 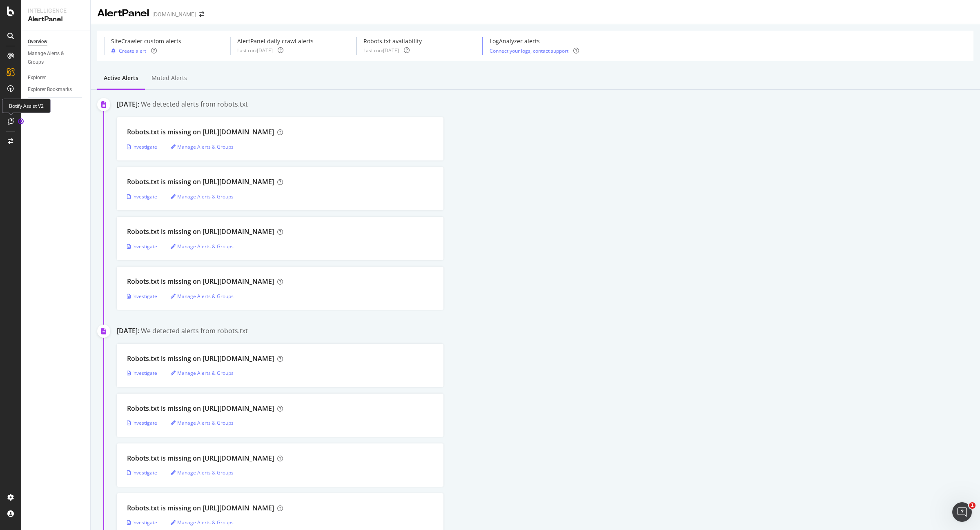 I want to click on a: Overview, so click(x=56, y=42).